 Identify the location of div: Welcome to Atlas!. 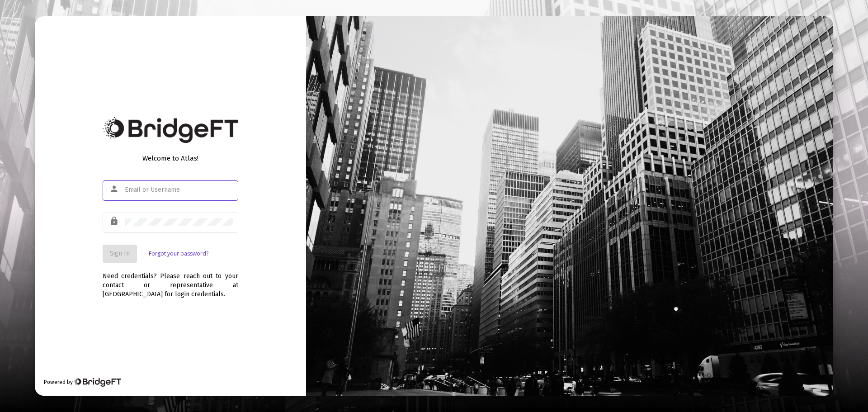
(170, 158).